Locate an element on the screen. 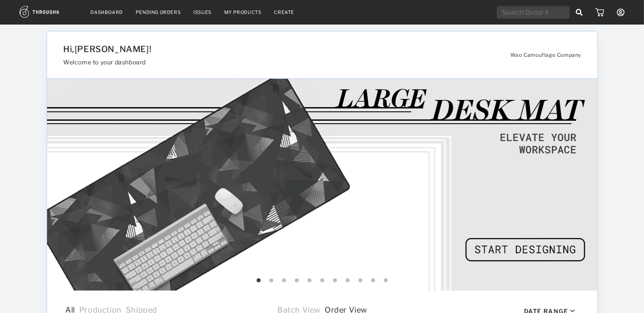 The width and height of the screenshot is (644, 313). button: 5 is located at coordinates (310, 281).